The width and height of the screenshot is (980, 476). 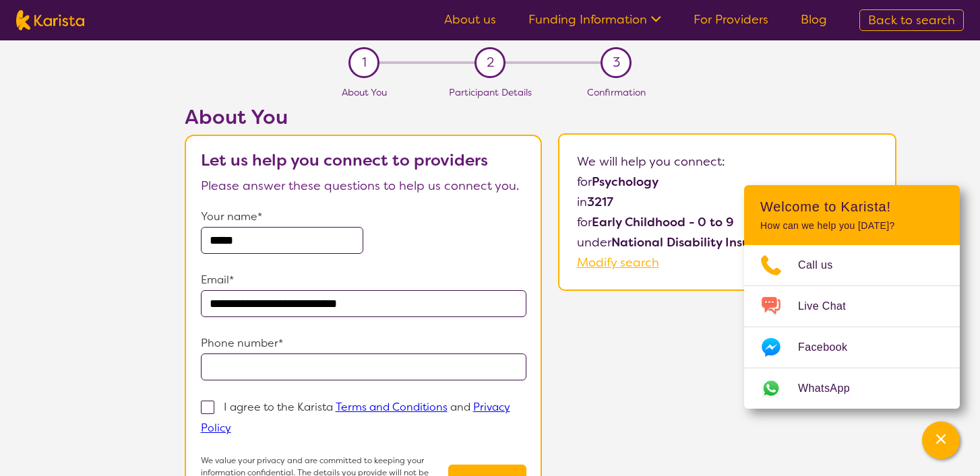 I want to click on a: About us, so click(x=470, y=20).